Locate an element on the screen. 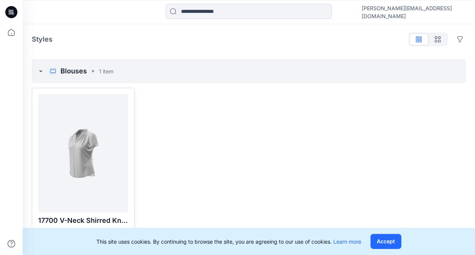  a: Learn more is located at coordinates (348, 241).